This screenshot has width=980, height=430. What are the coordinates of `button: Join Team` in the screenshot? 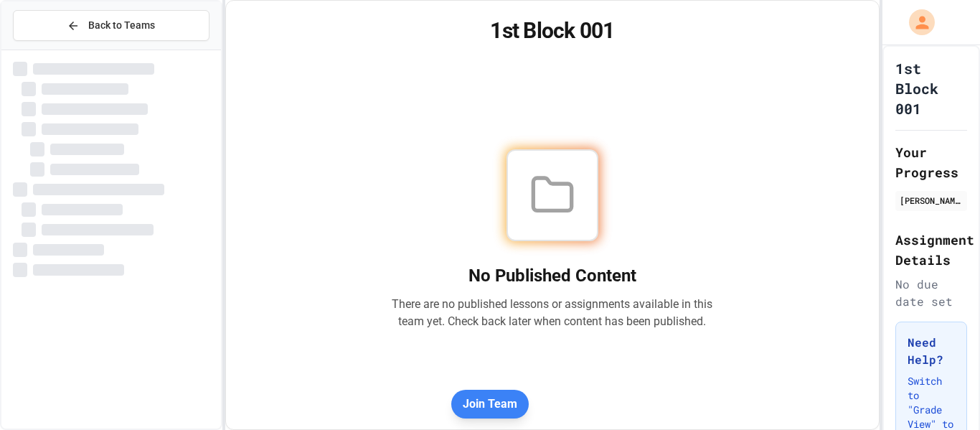 It's located at (490, 404).